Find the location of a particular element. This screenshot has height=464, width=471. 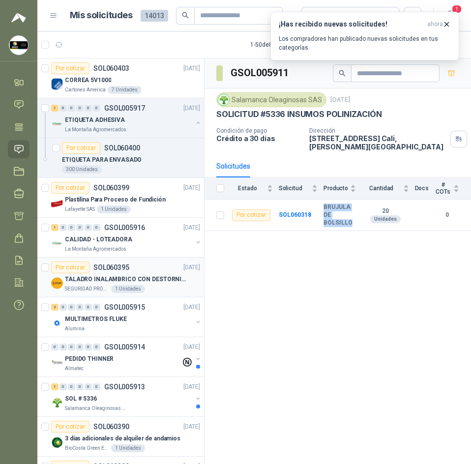

p: Crédito a 30 días is located at coordinates (258, 138).